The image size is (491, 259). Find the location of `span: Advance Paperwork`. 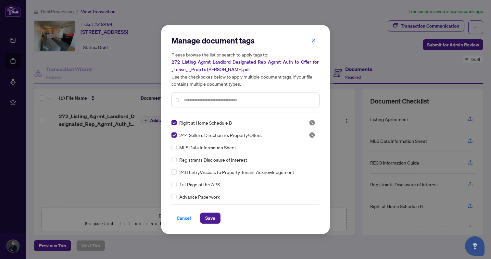

span: Advance Paperwork is located at coordinates (200, 197).